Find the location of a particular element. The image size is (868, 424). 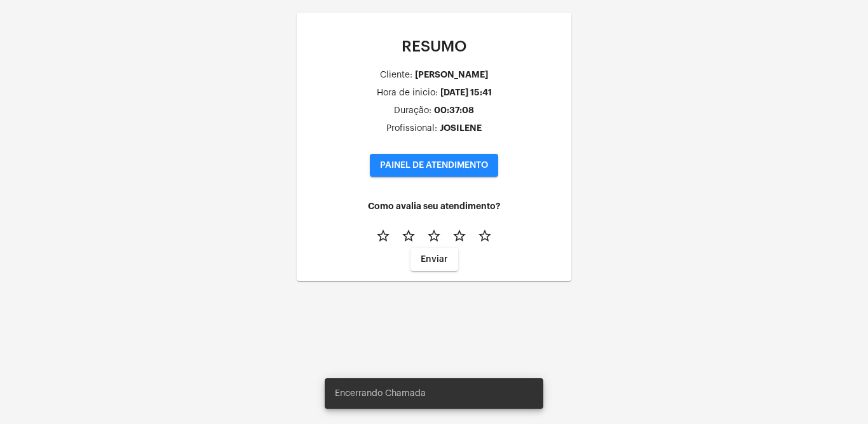

button: Enviar is located at coordinates (434, 259).